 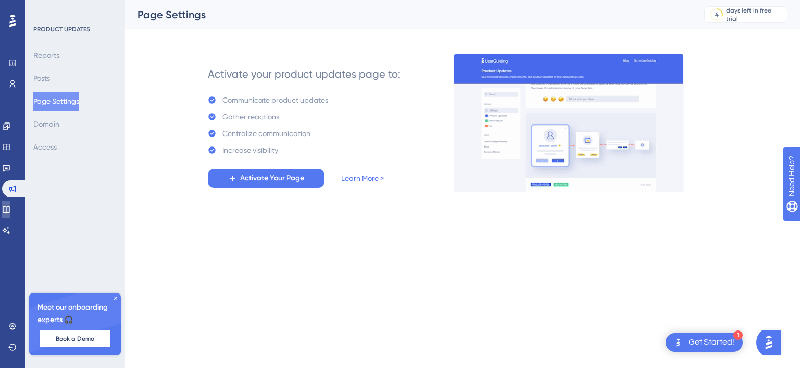 I want to click on div: Centralize communication, so click(x=266, y=133).